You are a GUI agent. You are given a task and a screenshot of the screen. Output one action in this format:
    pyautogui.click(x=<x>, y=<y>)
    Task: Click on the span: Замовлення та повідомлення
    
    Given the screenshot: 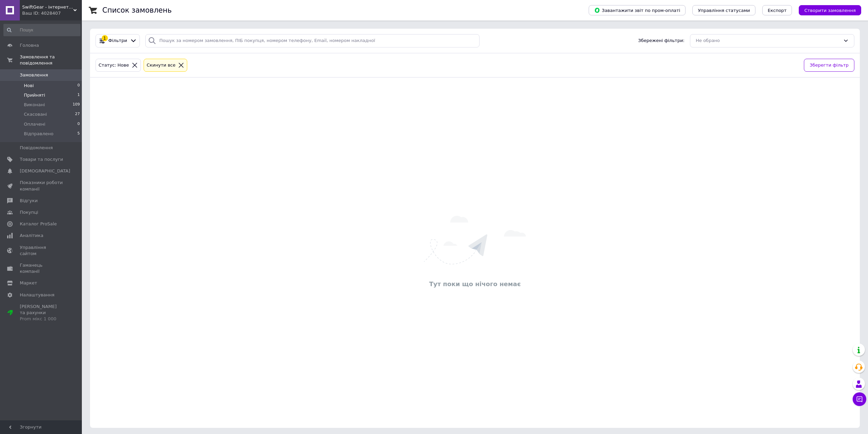 What is the action you would take?
    pyautogui.click(x=51, y=60)
    